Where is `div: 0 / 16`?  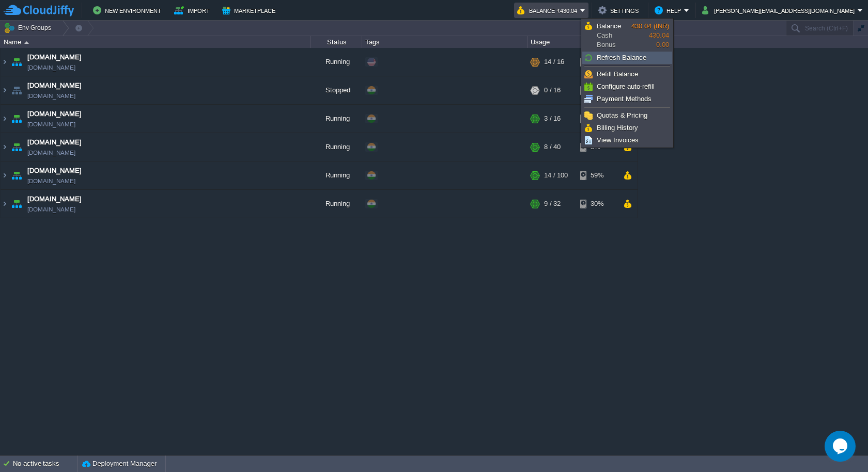 div: 0 / 16 is located at coordinates (552, 90).